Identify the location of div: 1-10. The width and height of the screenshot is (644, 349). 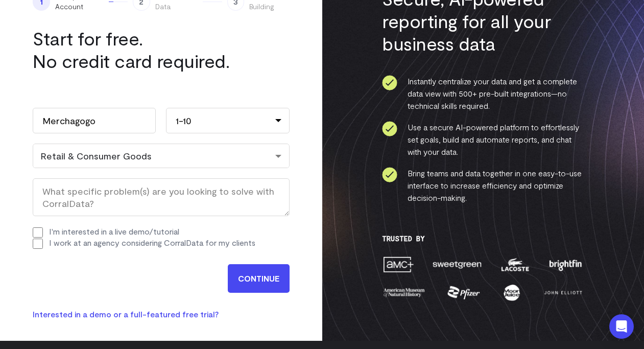
(227, 121).